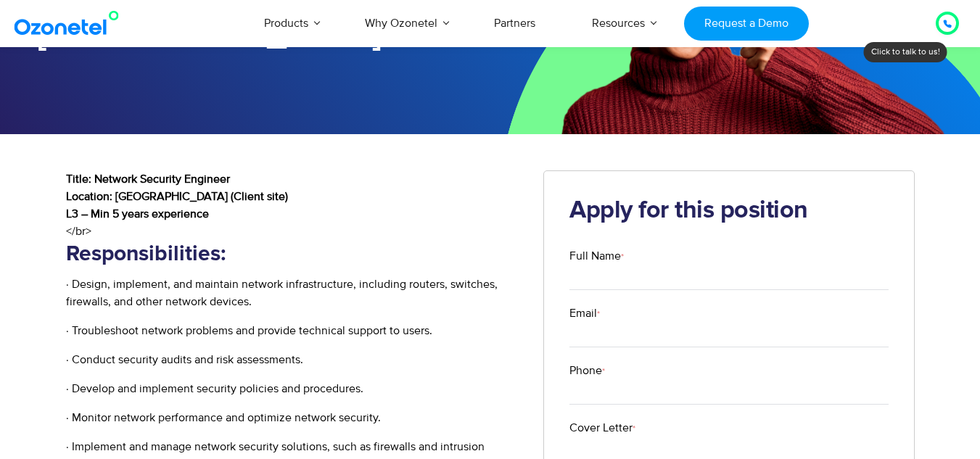  Describe the element at coordinates (729, 211) in the screenshot. I see `h2: Apply for this position` at that location.